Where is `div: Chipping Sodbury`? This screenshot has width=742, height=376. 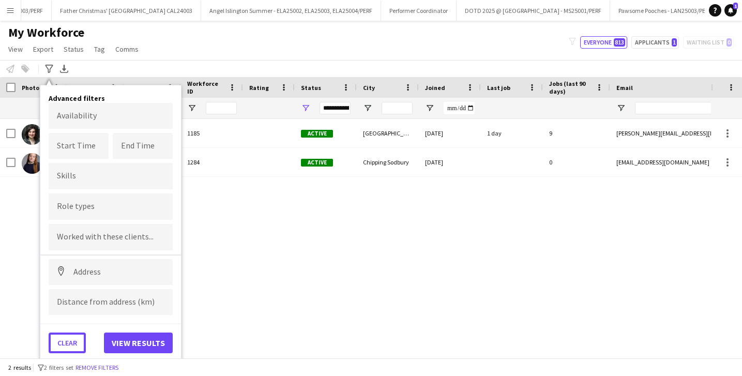
div: Chipping Sodbury is located at coordinates (388, 162).